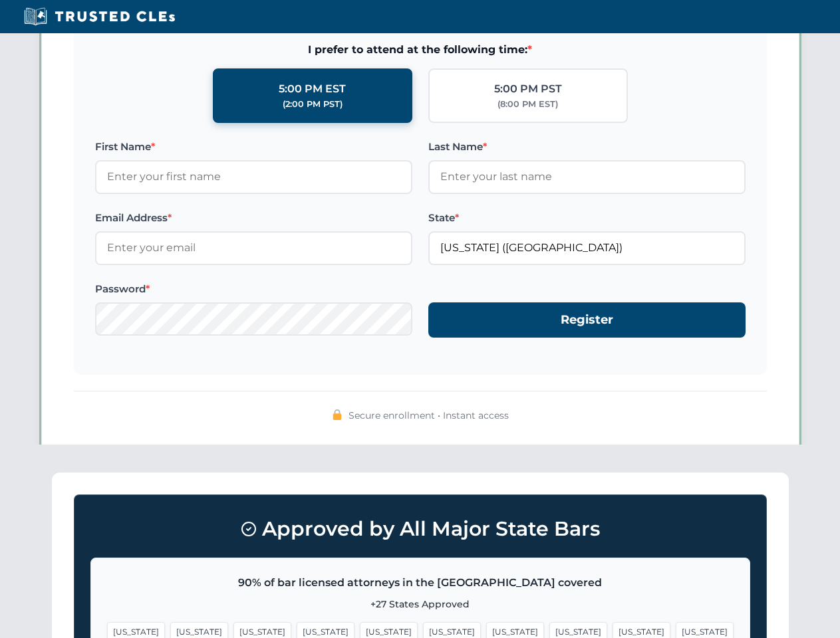  Describe the element at coordinates (587, 248) in the screenshot. I see `input: Florida (FL)` at that location.